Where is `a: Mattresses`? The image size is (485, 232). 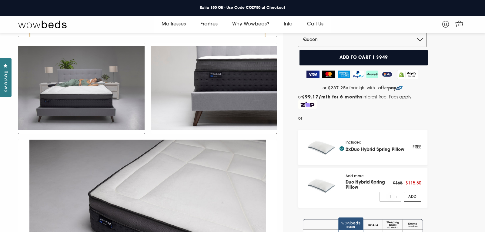
a: Mattresses is located at coordinates (174, 24).